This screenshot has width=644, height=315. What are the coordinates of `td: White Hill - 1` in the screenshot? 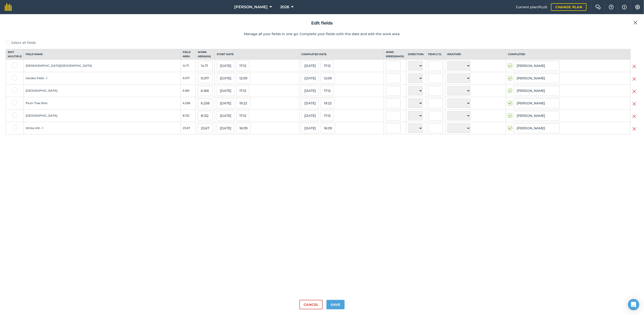 It's located at (102, 128).